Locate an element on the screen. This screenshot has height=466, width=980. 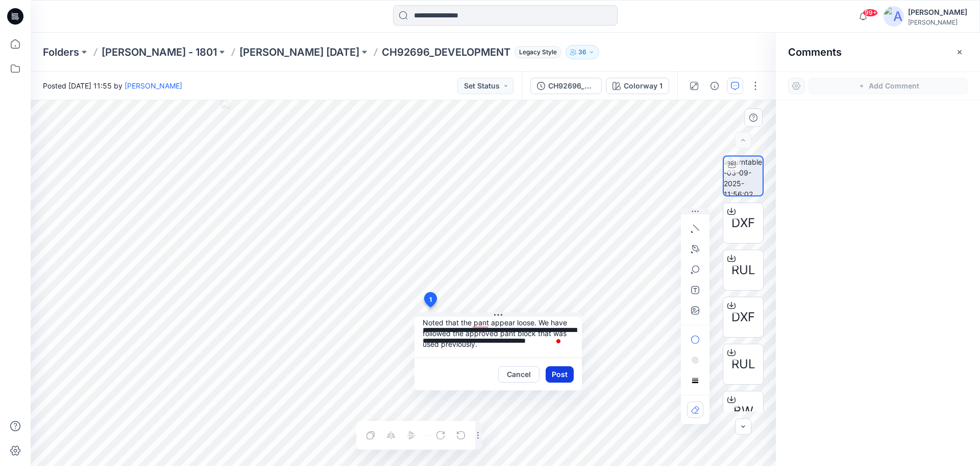
span: 1 is located at coordinates (430, 299).